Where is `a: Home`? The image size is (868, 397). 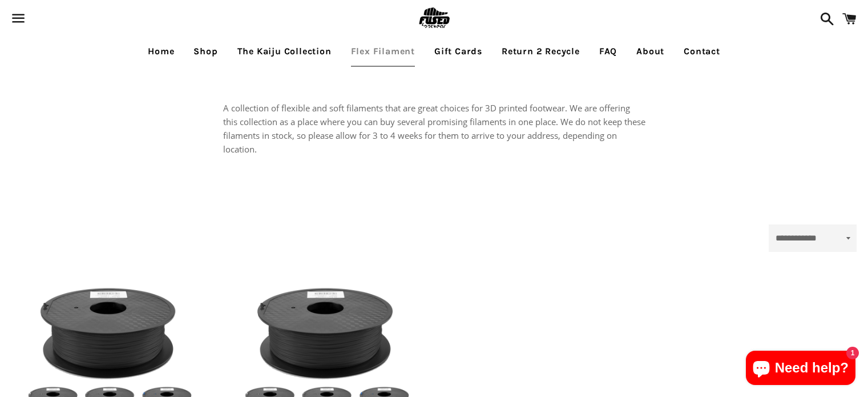 a: Home is located at coordinates (161, 51).